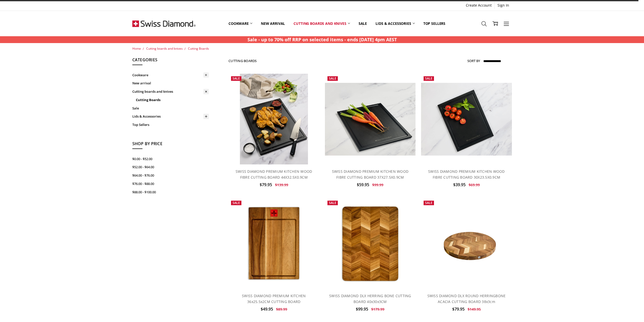 Image resolution: width=644 pixels, height=322 pixels. Describe the element at coordinates (363, 185) in the screenshot. I see `span: $59.95` at that location.